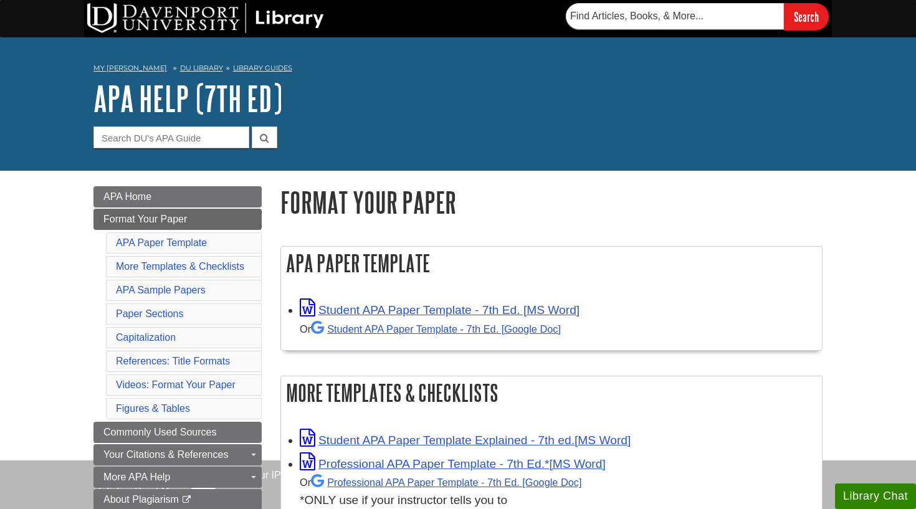 Image resolution: width=916 pixels, height=509 pixels. I want to click on a: APA Home, so click(178, 197).